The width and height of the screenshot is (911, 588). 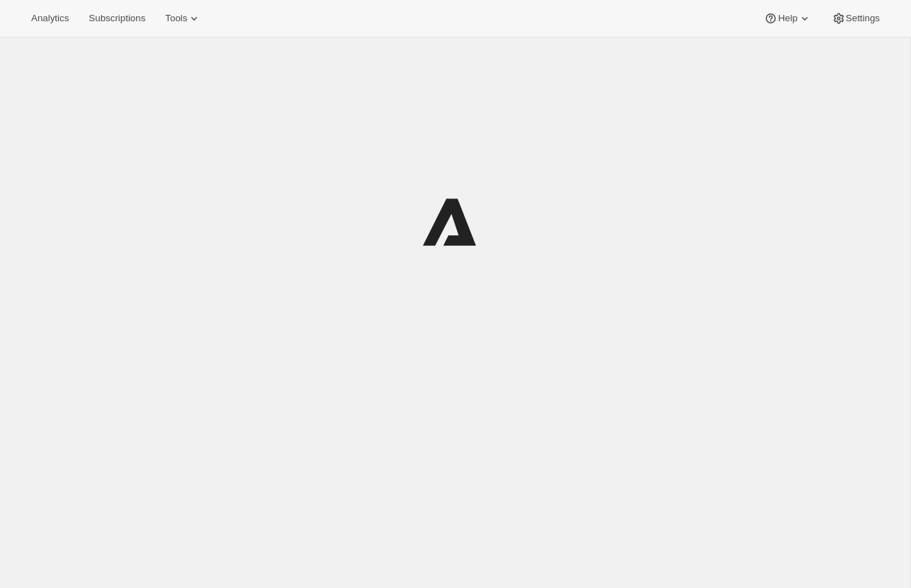 What do you see at coordinates (787, 18) in the screenshot?
I see `span: Help` at bounding box center [787, 18].